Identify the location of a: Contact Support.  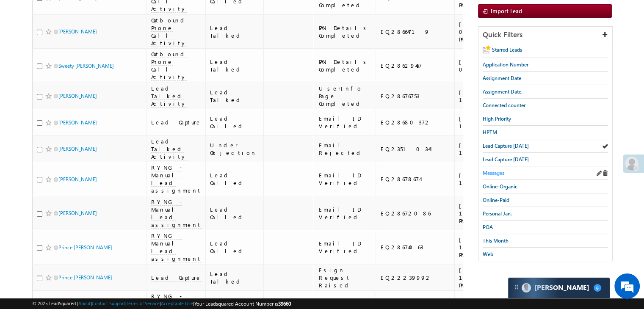
(108, 303).